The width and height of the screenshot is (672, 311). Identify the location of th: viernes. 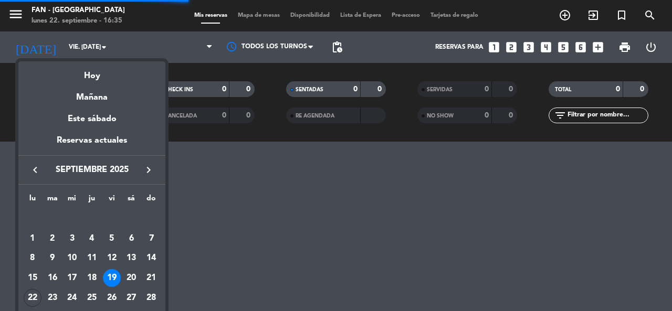
(112, 201).